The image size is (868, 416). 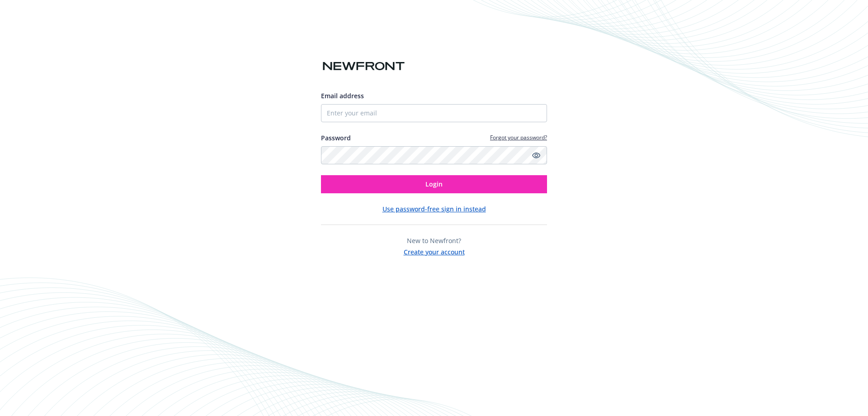 I want to click on button: Login, so click(x=434, y=184).